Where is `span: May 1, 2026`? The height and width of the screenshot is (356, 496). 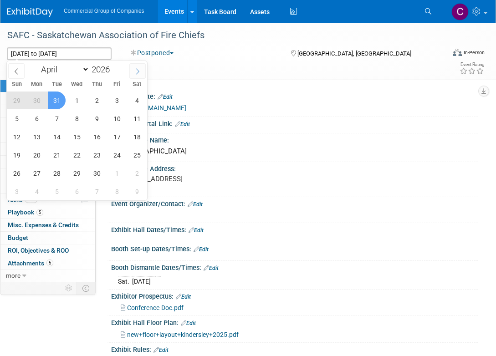
span: May 1, 2026 is located at coordinates (117, 173).